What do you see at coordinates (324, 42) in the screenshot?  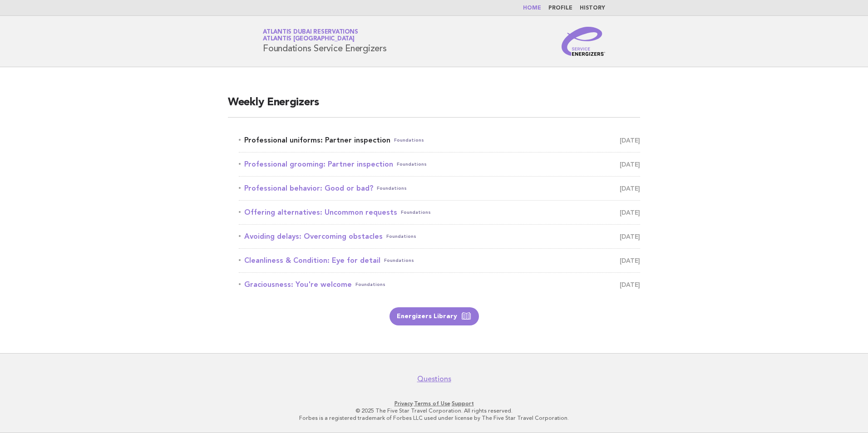 I see `h1: Foundations Service Energizers` at bounding box center [324, 42].